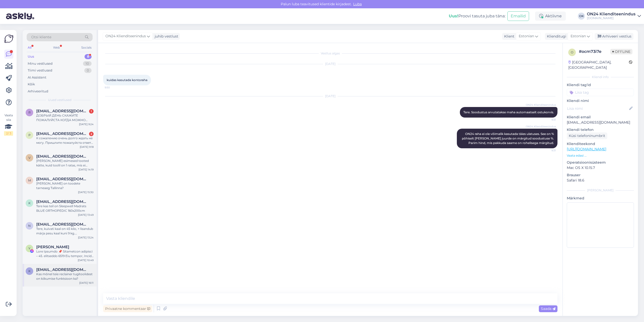 The height and width of the screenshot is (322, 644). What do you see at coordinates (56, 47) in the screenshot?
I see `div: Web` at bounding box center [56, 47].